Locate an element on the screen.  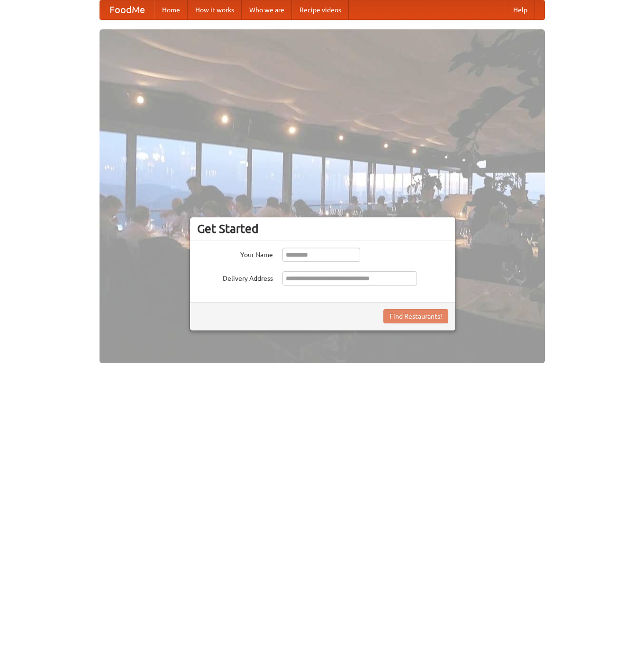
h3: Get Started is located at coordinates (323, 229).